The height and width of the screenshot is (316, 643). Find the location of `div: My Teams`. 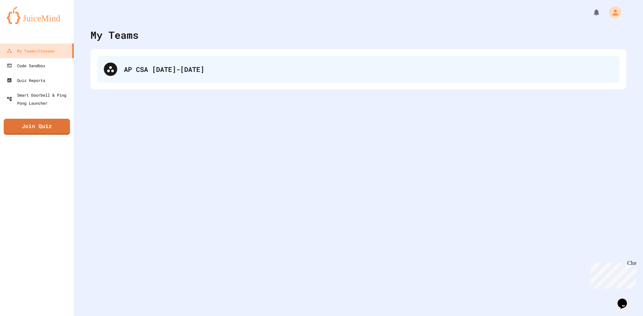

div: My Teams is located at coordinates (115, 35).